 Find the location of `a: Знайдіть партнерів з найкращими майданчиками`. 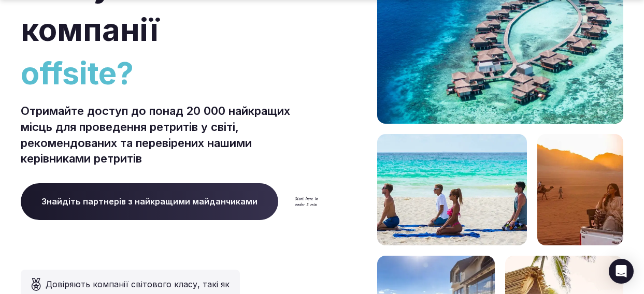

a: Знайдіть партнерів з найкращими майданчиками is located at coordinates (150, 201).